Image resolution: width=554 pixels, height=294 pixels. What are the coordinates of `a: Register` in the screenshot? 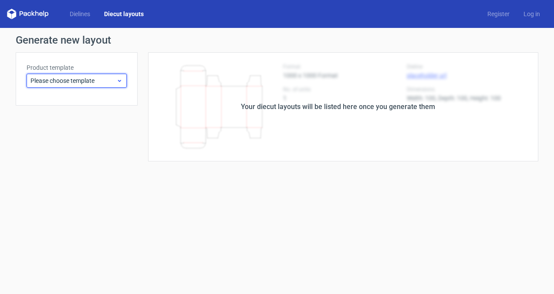 It's located at (498, 14).